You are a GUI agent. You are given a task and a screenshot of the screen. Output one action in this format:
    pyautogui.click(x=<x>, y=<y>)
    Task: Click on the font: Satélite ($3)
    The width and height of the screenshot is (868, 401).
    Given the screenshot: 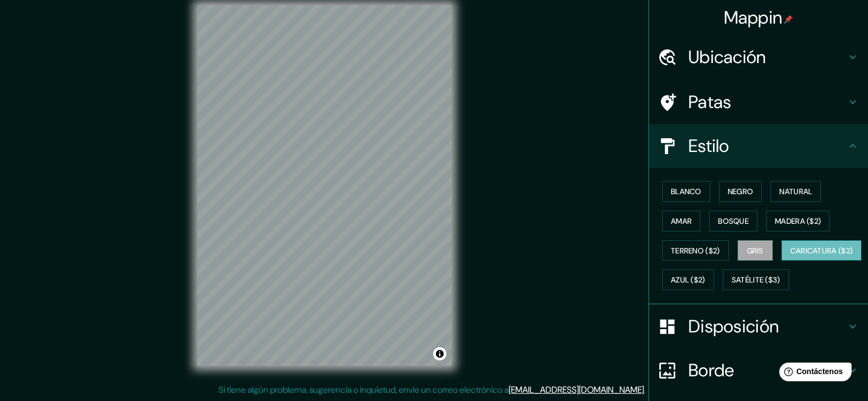 What is the action you would take?
    pyautogui.click(x=756, y=280)
    